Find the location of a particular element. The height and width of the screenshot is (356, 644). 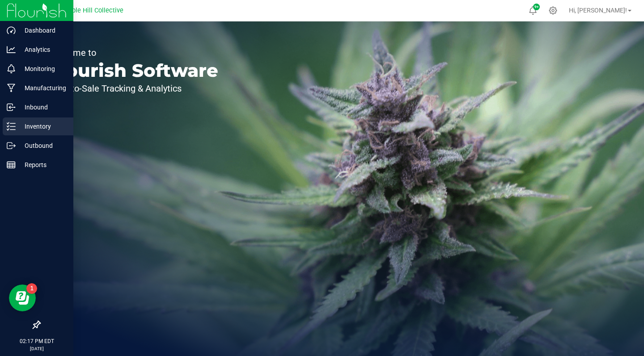

inline-svg: Reports is located at coordinates (11, 165).